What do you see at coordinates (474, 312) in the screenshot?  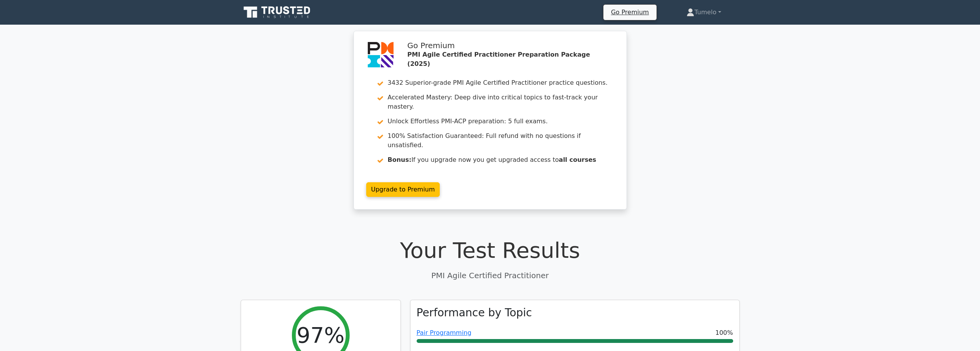 I see `h3: Performance by Topic` at bounding box center [474, 312].